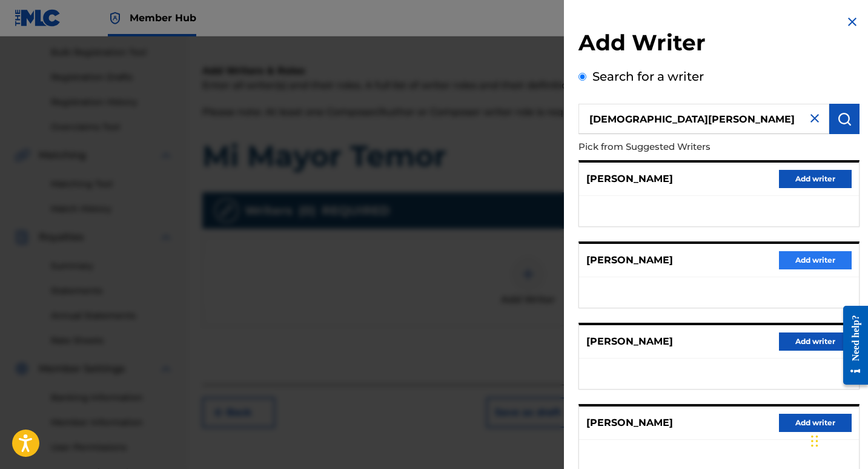  What do you see at coordinates (163, 18) in the screenshot?
I see `span: Member Hub` at bounding box center [163, 18].